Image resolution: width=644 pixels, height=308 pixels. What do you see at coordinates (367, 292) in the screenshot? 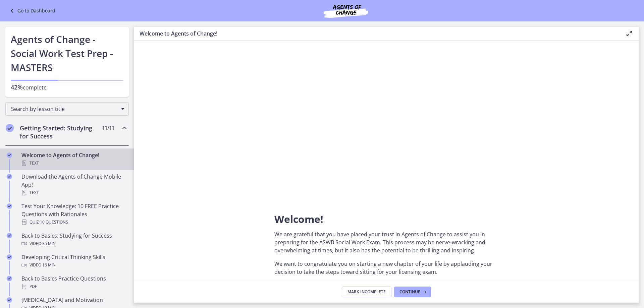
I see `button: Mark Incomplete` at bounding box center [367, 292].